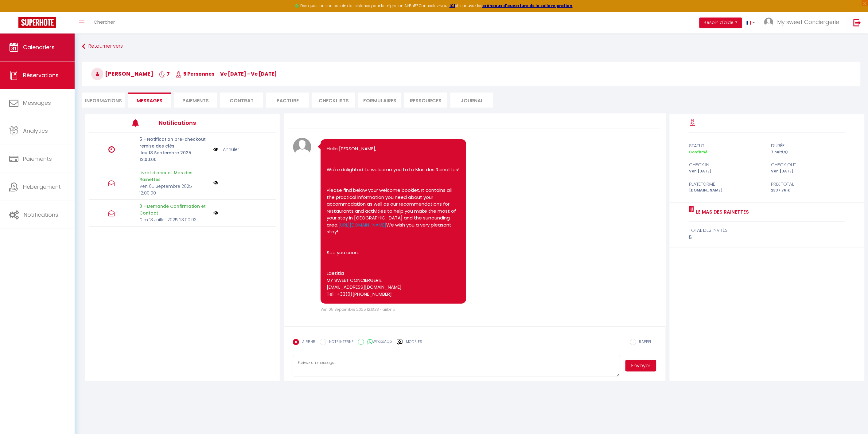 The image size is (868, 434). What do you see at coordinates (104, 22) in the screenshot?
I see `span: Chercher` at bounding box center [104, 22].